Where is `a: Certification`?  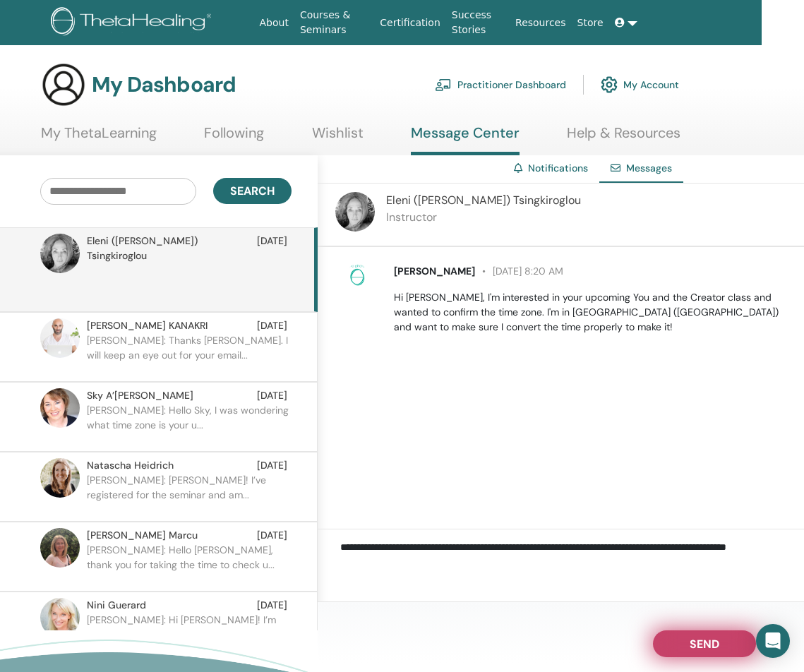
a: Certification is located at coordinates (409, 23).